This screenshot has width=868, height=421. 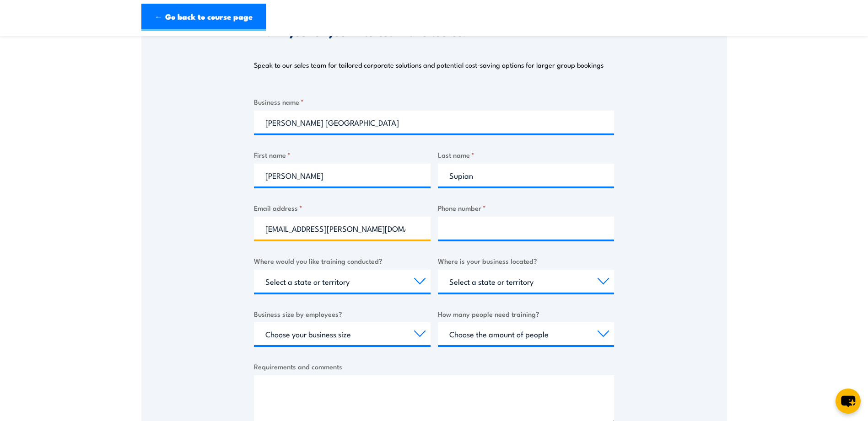 What do you see at coordinates (342, 313) in the screenshot?
I see `label: Business size by employees?` at bounding box center [342, 313].